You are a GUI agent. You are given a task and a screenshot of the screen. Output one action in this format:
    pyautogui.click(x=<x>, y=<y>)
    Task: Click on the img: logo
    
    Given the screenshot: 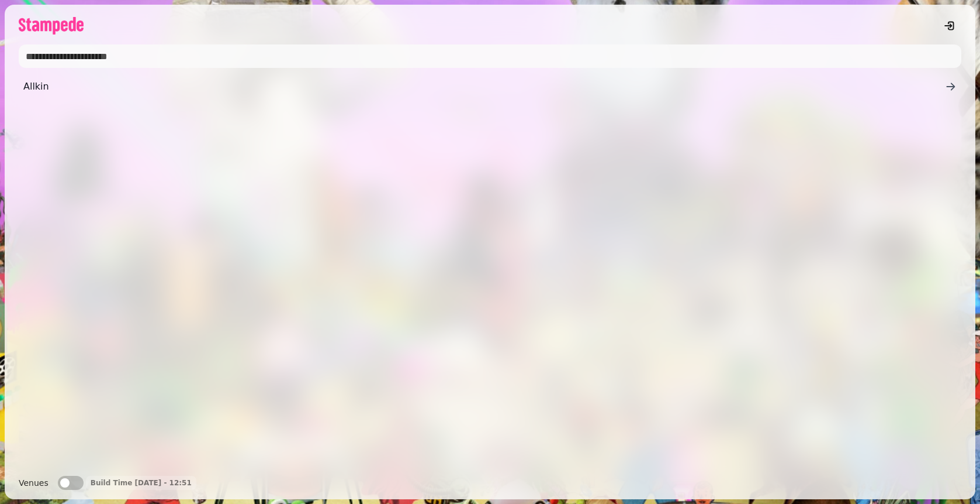 What is the action you would take?
    pyautogui.click(x=51, y=25)
    